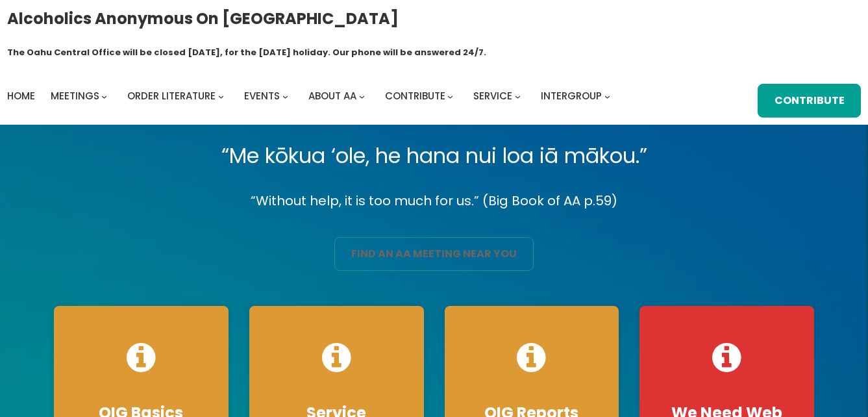  I want to click on a: Intergroup, so click(571, 96).